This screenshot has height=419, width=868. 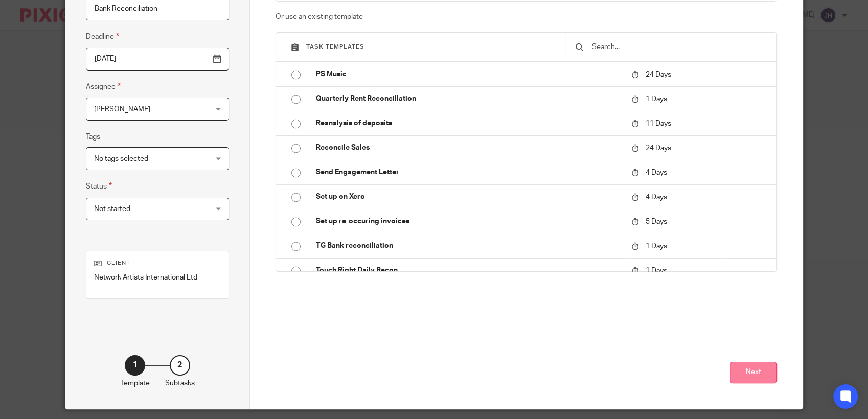 What do you see at coordinates (99, 186) in the screenshot?
I see `label: Status` at bounding box center [99, 186].